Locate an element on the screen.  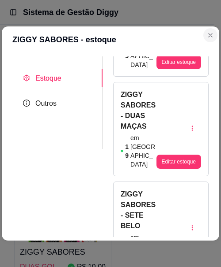
article: ZIGGY SABORES - SETE BELO is located at coordinates (138, 210).